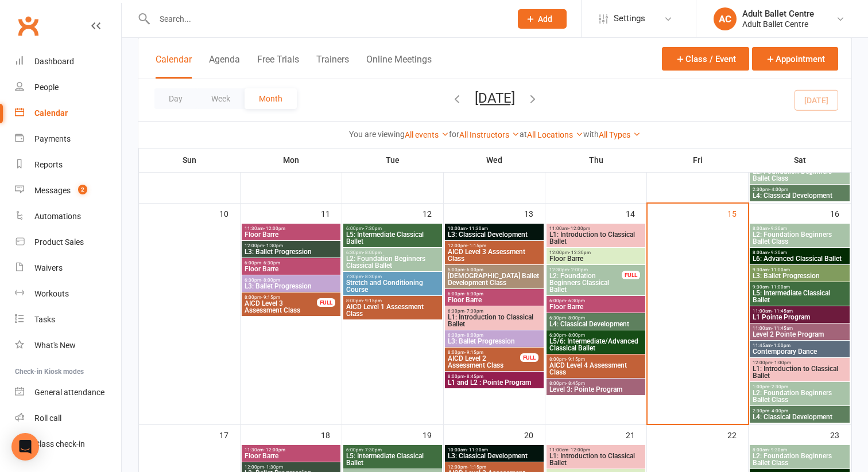 Image resolution: width=868 pixels, height=472 pixels. I want to click on span: - 11:00am, so click(779, 270).